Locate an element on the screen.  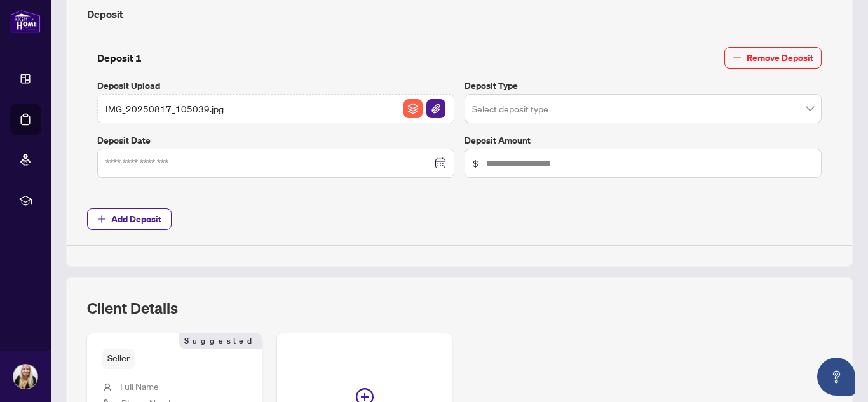
img: logo is located at coordinates (26, 21).